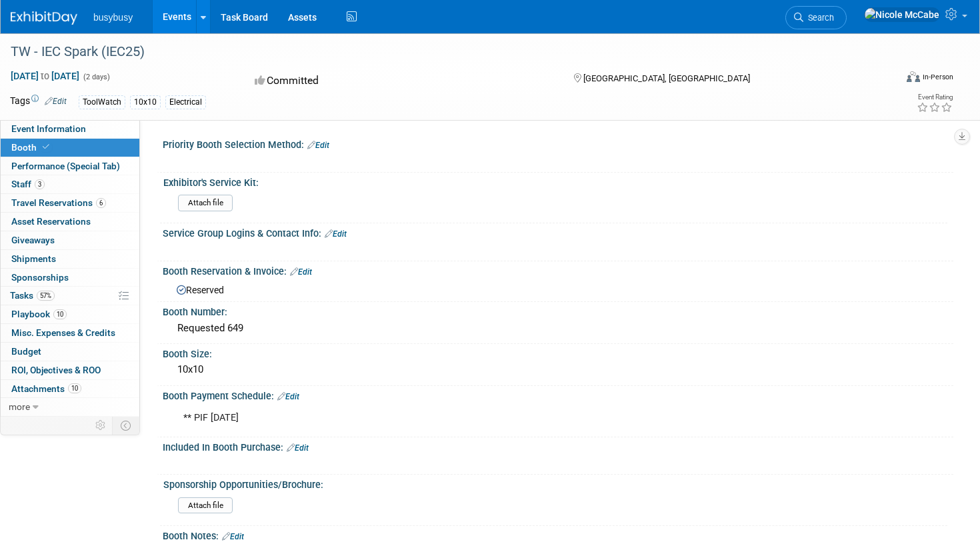 The height and width of the screenshot is (554, 980). What do you see at coordinates (46, 389) in the screenshot?
I see `span: Attachments` at bounding box center [46, 389].